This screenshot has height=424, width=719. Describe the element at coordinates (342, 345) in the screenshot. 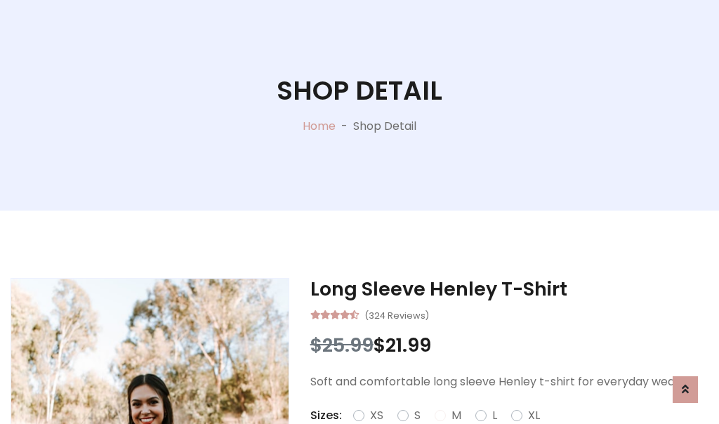

I see `span: $25.99` at that location.